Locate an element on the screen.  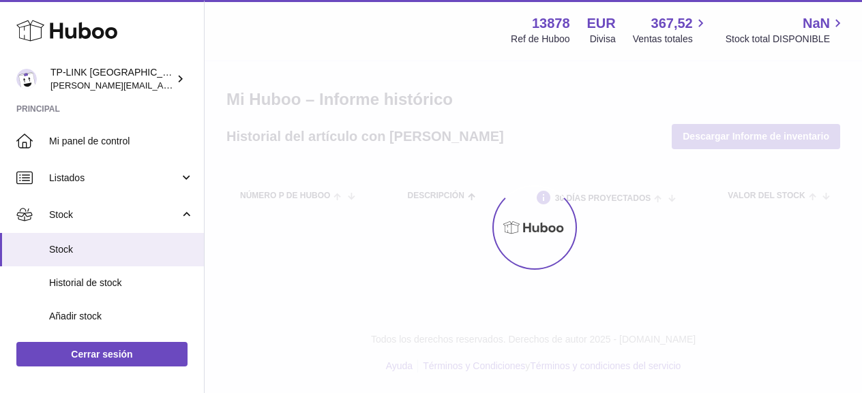
div: Divisa is located at coordinates (603, 39).